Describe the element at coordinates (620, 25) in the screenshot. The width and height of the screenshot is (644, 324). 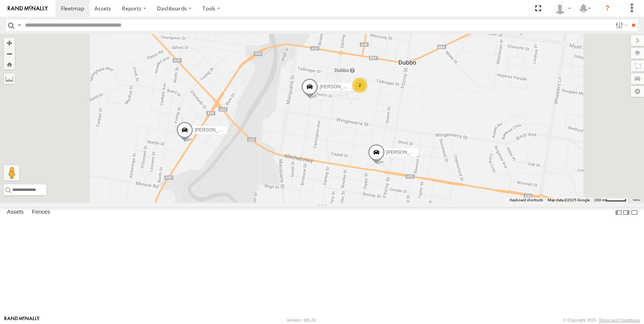
I see `label: Search Filter Options` at that location.